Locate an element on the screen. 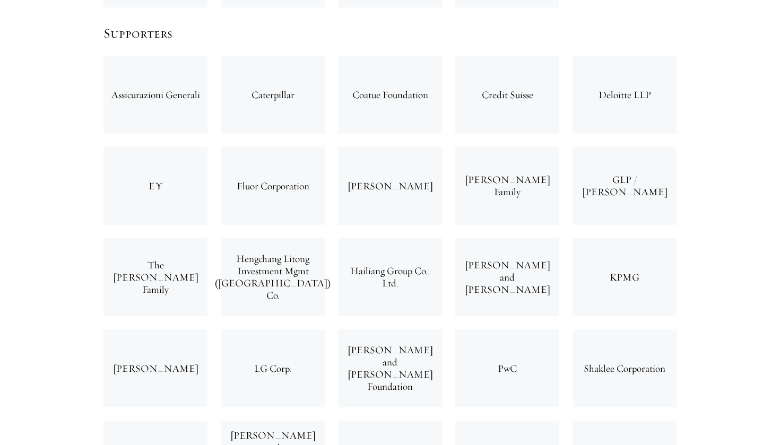 The height and width of the screenshot is (445, 780). div: Hailiang Group Co., Ltd. is located at coordinates (390, 277).